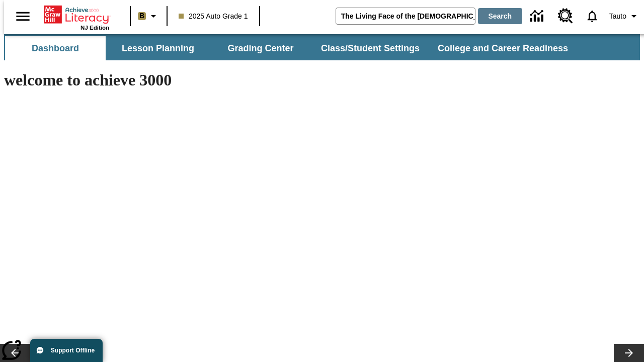 The image size is (644, 362). Describe the element at coordinates (213, 16) in the screenshot. I see `span: 2025 Auto Grade 1` at that location.